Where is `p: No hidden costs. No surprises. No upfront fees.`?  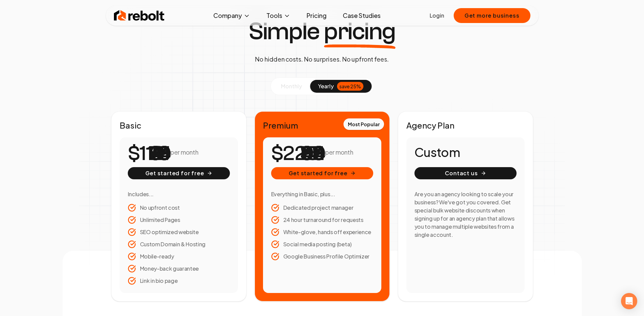
p: No hidden costs. No surprises. No upfront fees. is located at coordinates (322, 59).